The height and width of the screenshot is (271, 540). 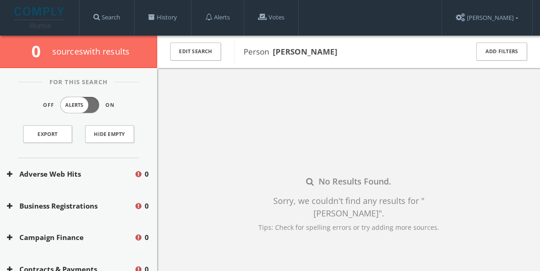 I want to click on button: Edit Search, so click(x=195, y=51).